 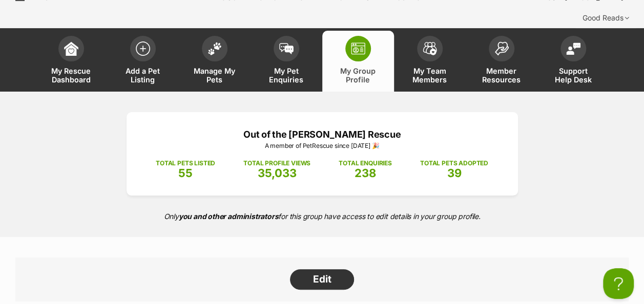 What do you see at coordinates (286, 49) in the screenshot?
I see `img: pet-enquiries-icon-7e3ad2cf08bfb03b45e93fb7055b45f3efa6380592205ae92323e6603595dc1f.svg` at bounding box center [286, 49].